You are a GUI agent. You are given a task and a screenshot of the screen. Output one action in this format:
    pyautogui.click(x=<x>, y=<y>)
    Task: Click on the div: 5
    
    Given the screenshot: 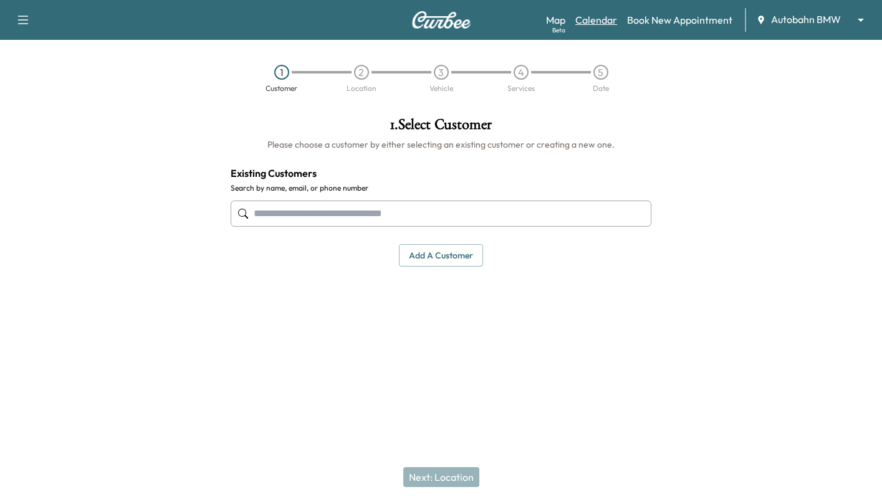 What is the action you would take?
    pyautogui.click(x=601, y=72)
    